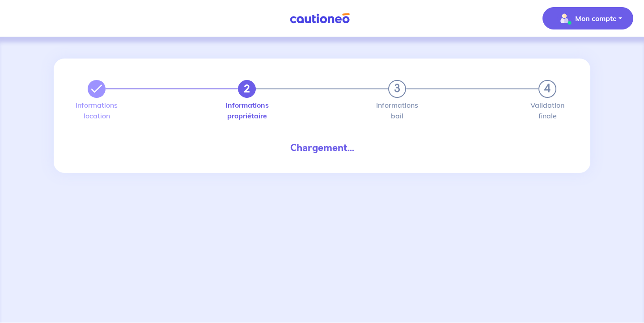  Describe the element at coordinates (547, 110) in the screenshot. I see `label: Validation finale` at that location.